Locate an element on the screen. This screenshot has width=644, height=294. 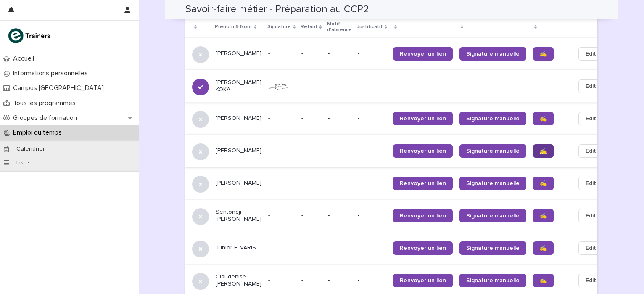
p: Groupes de formation is located at coordinates (47, 118).